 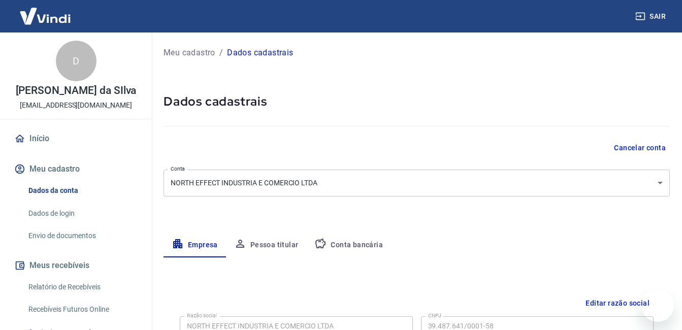 I want to click on button: Pessoa titular, so click(x=266, y=245).